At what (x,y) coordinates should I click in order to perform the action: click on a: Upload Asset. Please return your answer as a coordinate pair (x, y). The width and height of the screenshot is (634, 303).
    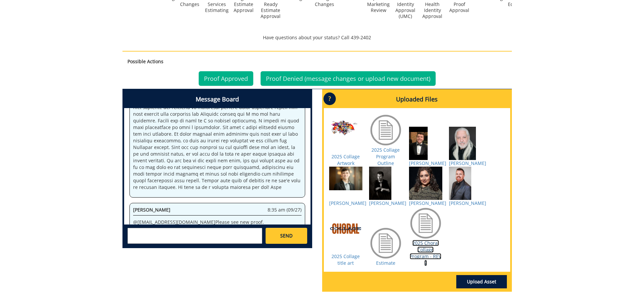
    Looking at the image, I should click on (481, 282).